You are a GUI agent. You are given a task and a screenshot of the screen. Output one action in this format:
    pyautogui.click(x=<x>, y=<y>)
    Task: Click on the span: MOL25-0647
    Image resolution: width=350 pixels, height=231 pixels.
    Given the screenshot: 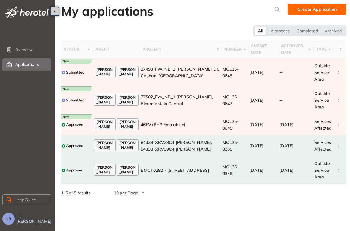 What is the action you would take?
    pyautogui.click(x=230, y=100)
    